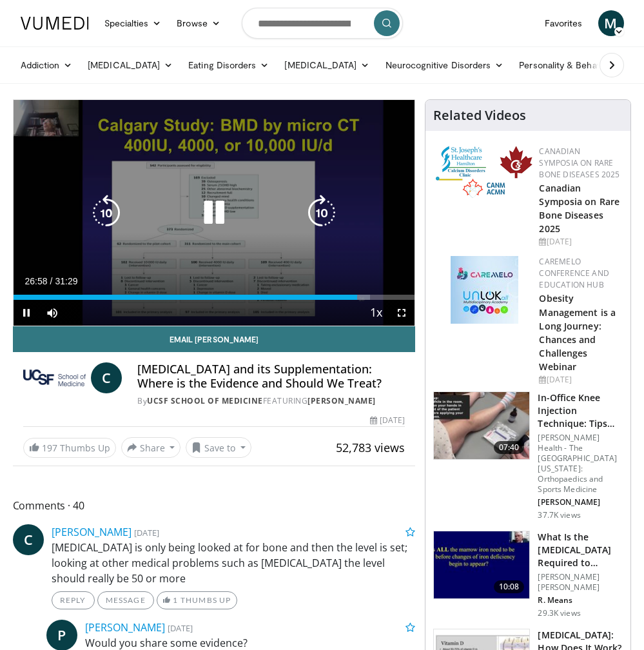 Image resolution: width=644 pixels, height=650 pixels. I want to click on img: 45df64a9-a6de-482c-8a90-ada250f7980c.png.150x105_q85_autocrop_double_scale_upscale_version-0.2.jpg, so click(484, 290).